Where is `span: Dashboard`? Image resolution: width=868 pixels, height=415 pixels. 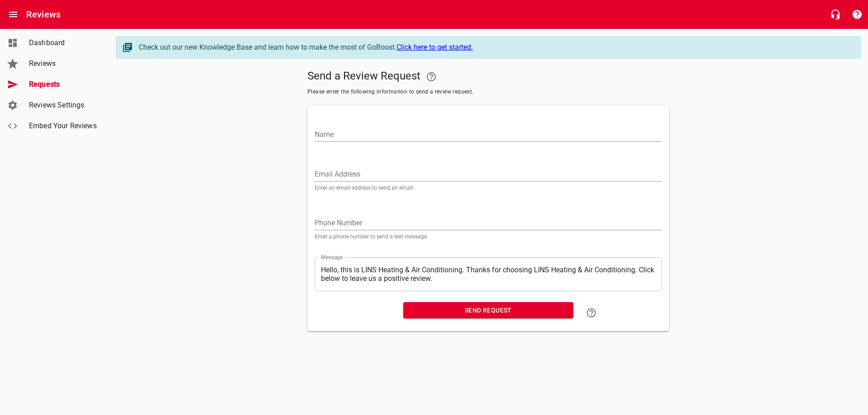
span: Dashboard is located at coordinates (63, 43).